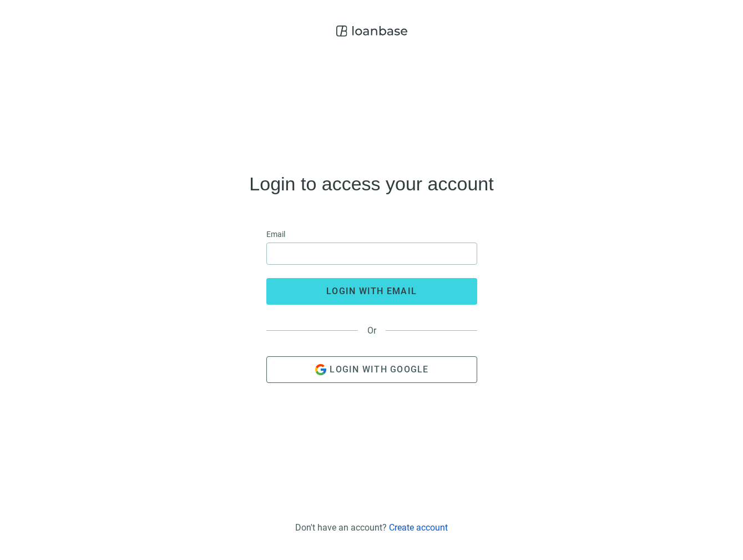  Describe the element at coordinates (379, 369) in the screenshot. I see `span: Login with Google` at that location.